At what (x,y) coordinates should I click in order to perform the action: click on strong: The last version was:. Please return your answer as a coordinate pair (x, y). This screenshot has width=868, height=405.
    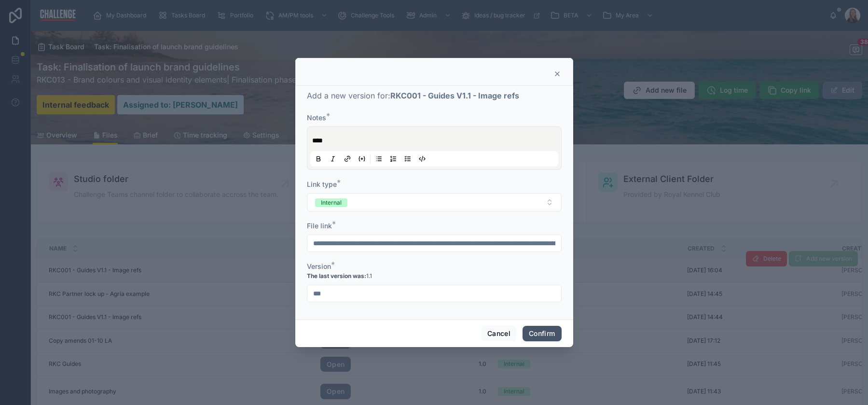
    Looking at the image, I should click on (336, 276).